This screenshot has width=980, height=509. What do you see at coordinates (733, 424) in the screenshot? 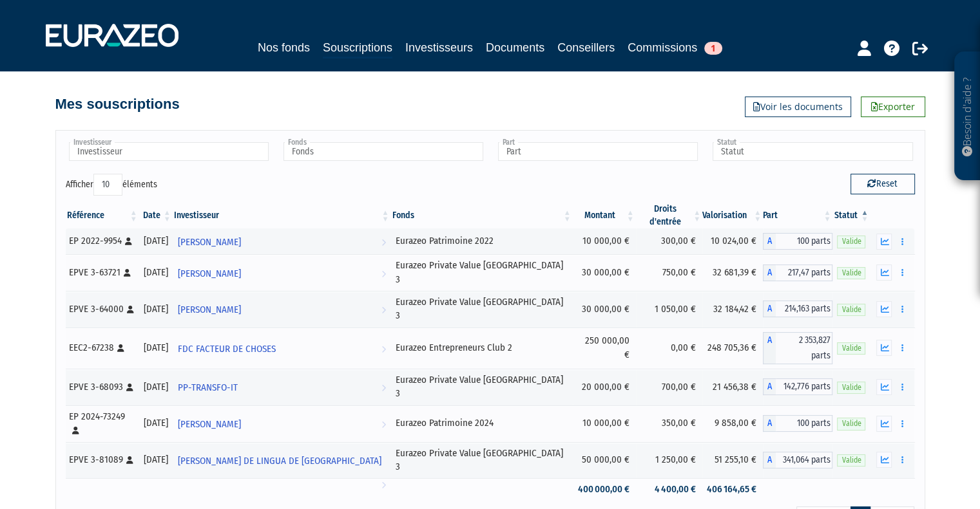
I see `td: 9 858,00 €` at bounding box center [733, 424].